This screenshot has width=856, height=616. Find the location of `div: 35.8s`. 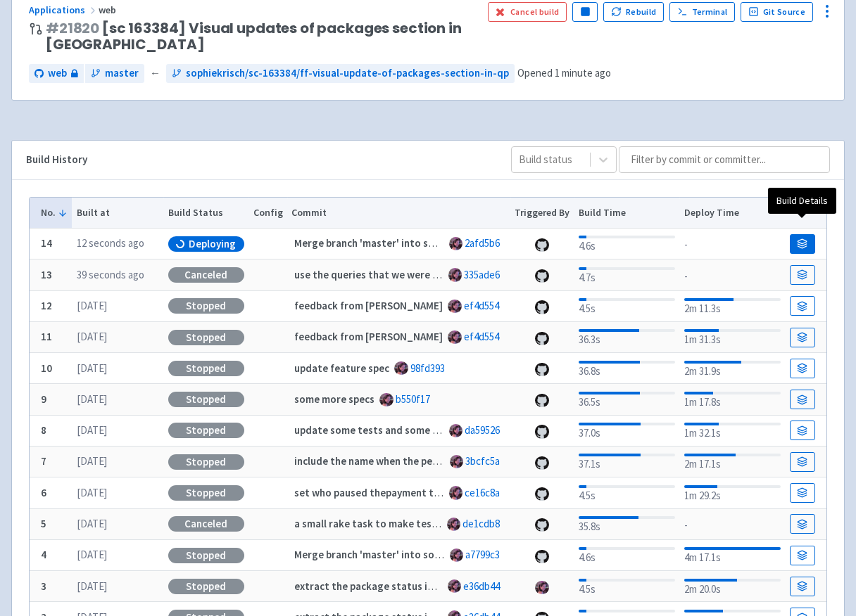

div: 35.8s is located at coordinates (626, 524).